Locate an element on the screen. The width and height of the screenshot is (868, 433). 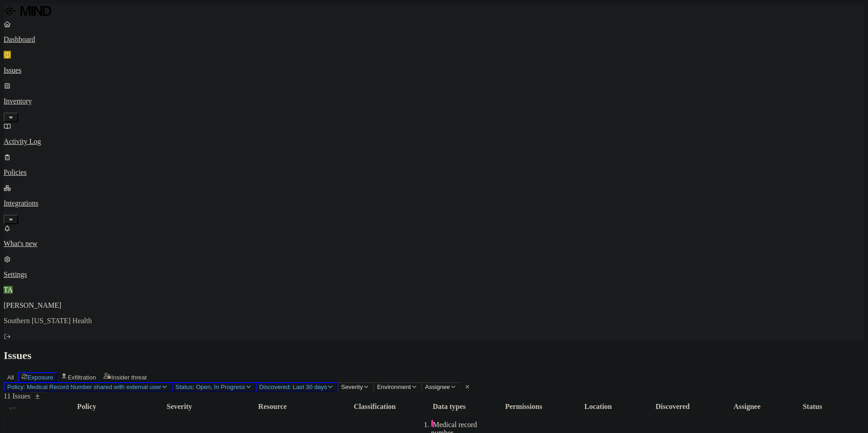
p: Activity Log is located at coordinates (434, 141).